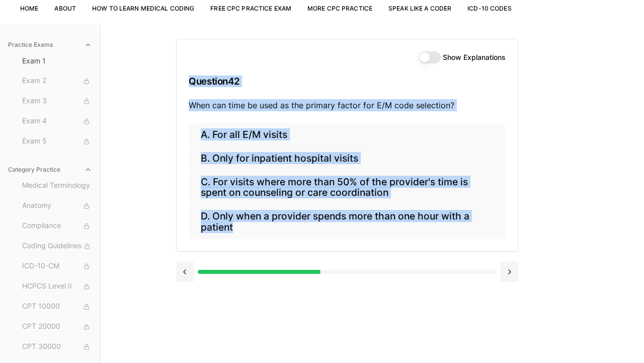 This screenshot has width=644, height=363. Describe the element at coordinates (57, 347) in the screenshot. I see `span: CPT 30000` at that location.